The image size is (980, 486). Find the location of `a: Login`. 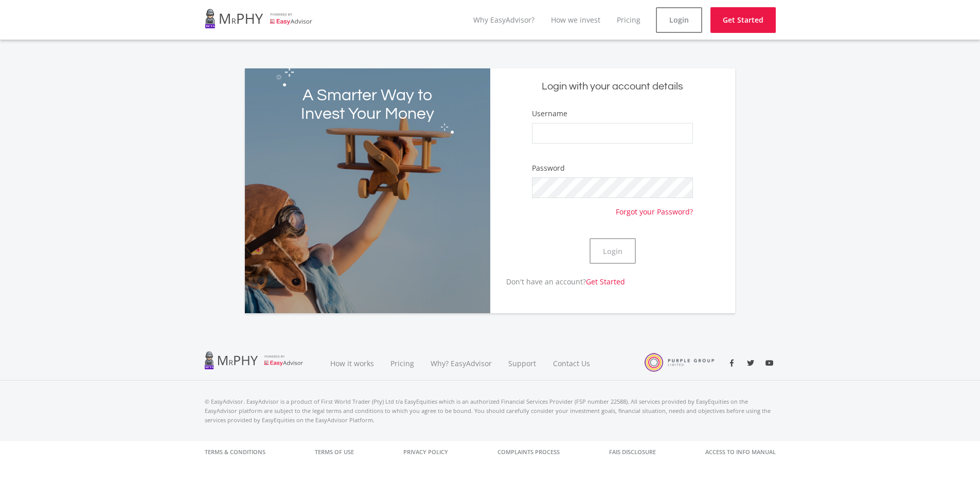

a: Login is located at coordinates (679, 20).